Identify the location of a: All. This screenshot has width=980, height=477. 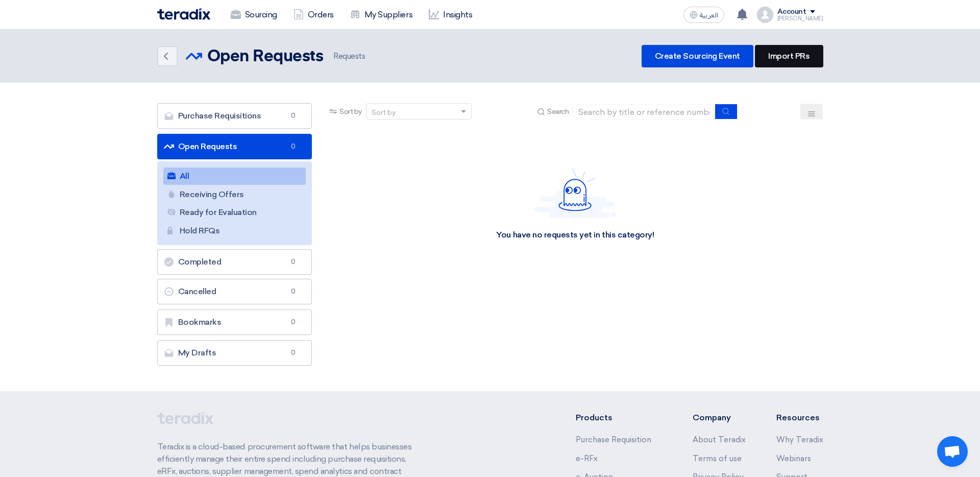
(234, 176).